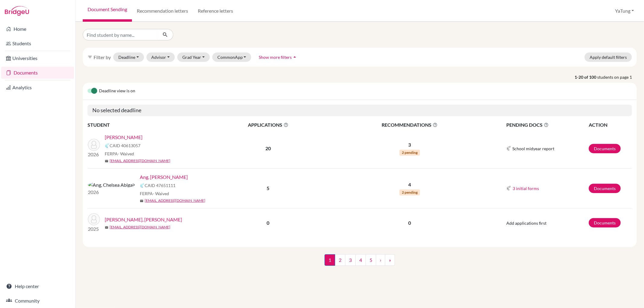  I want to click on button: Deadline, so click(129, 57).